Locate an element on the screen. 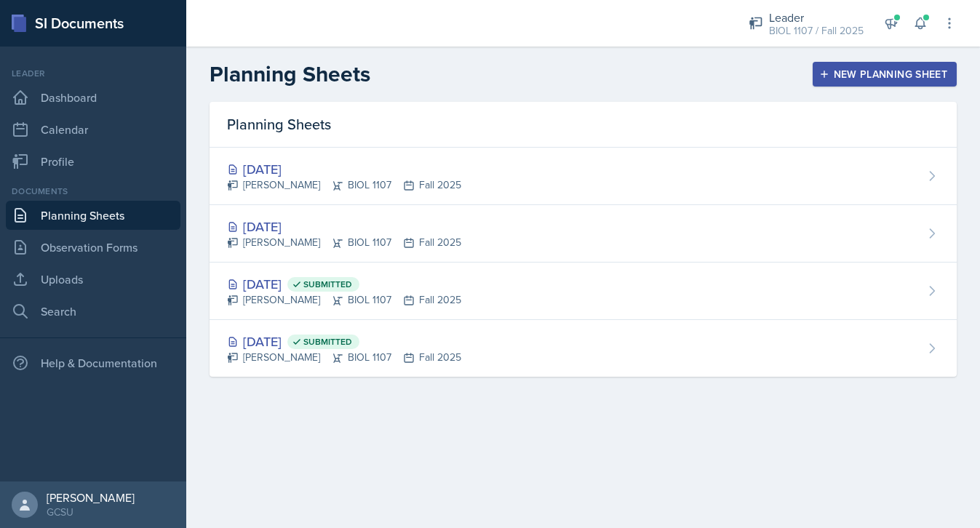 The width and height of the screenshot is (980, 528). a: Uploads is located at coordinates (93, 279).